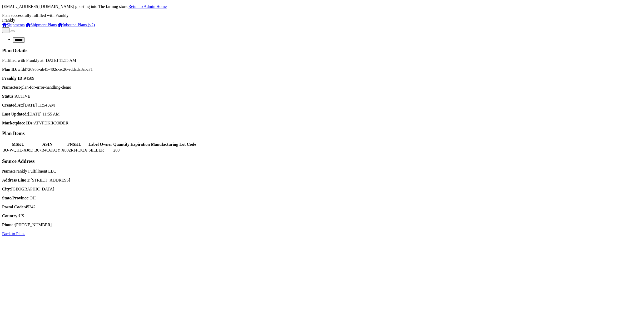 The width and height of the screenshot is (644, 327). Describe the element at coordinates (74, 144) in the screenshot. I see `th: FNSKU` at that location.